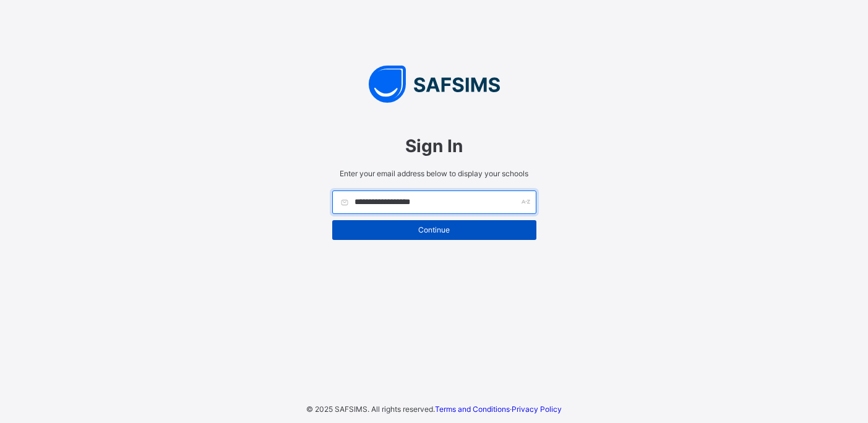 The width and height of the screenshot is (868, 423). I want to click on span: © 2025 SAFSIMS. All rights reserved., so click(371, 409).